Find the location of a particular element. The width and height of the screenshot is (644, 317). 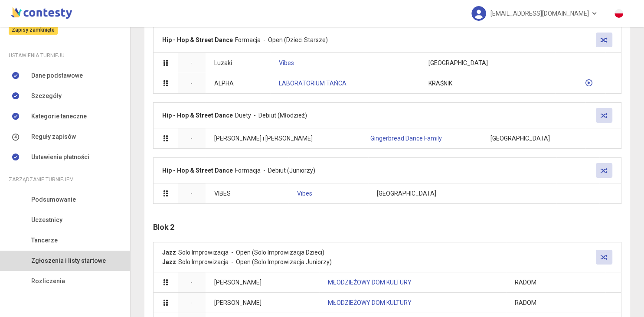

span: ALPHA is located at coordinates (238, 84).